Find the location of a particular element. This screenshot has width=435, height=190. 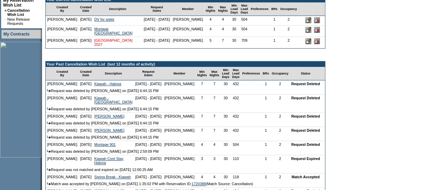

td: Your Past Cancellation Wish List (last 12 months of activity) is located at coordinates (186, 64).